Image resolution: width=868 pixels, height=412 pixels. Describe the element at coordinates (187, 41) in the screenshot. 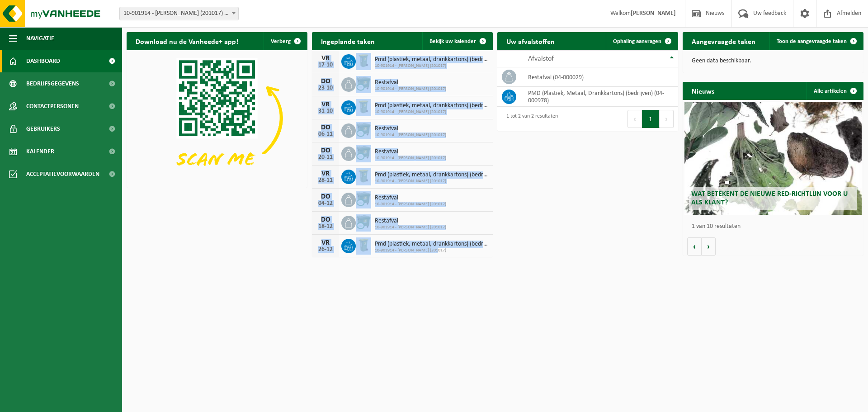

I see `h2: Download nu de Vanheede+ app!` at that location.